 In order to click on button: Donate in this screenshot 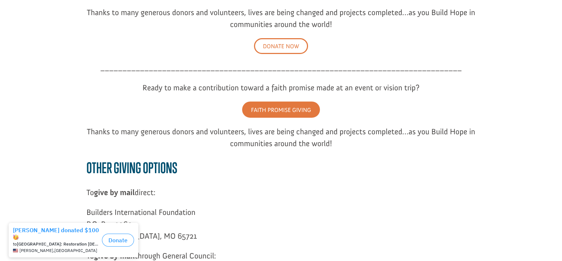, I will do `click(118, 21)`.